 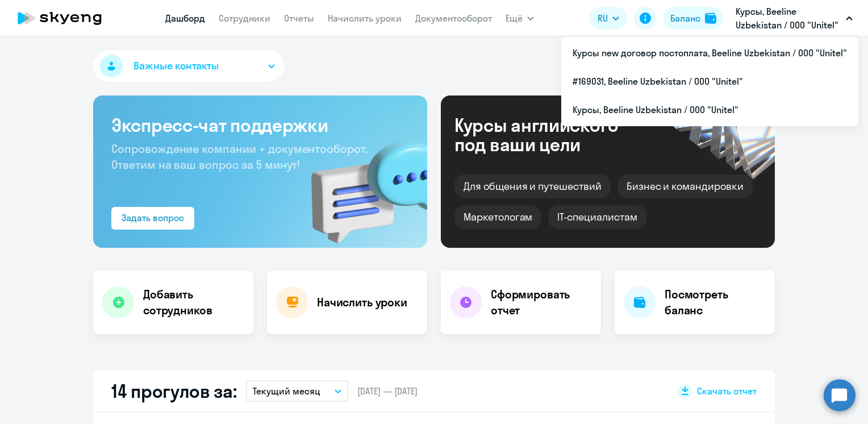 I want to click on span: Ещё, so click(x=514, y=18).